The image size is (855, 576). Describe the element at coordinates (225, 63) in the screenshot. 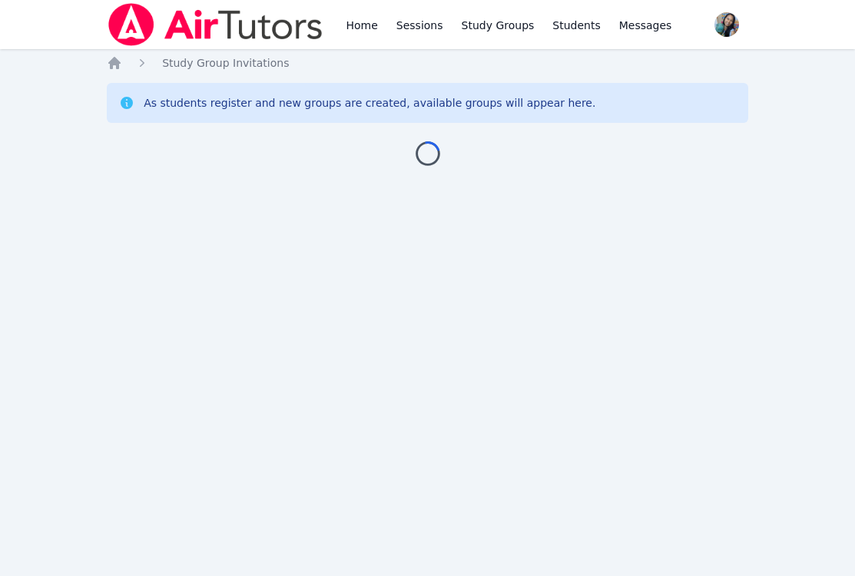

I see `a: Study Group Invitations` at that location.